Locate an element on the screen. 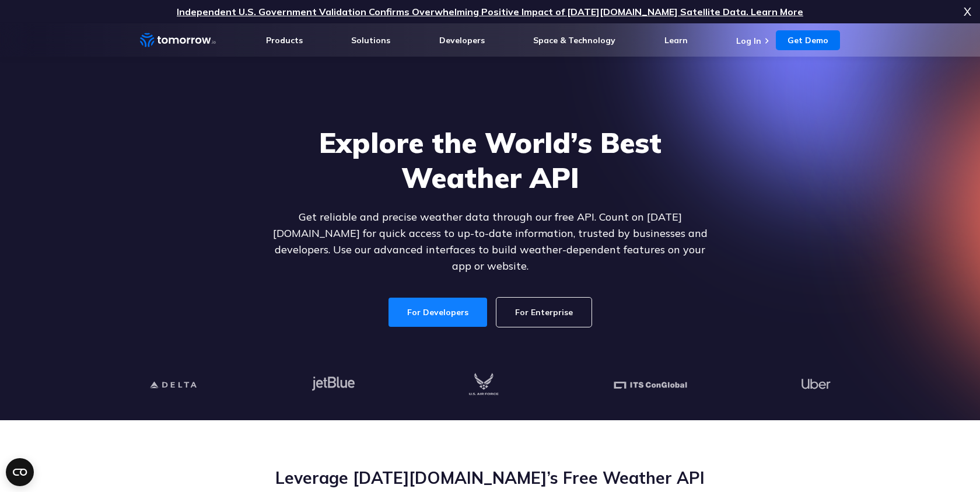 This screenshot has height=492, width=980. a: Developers is located at coordinates (462, 40).